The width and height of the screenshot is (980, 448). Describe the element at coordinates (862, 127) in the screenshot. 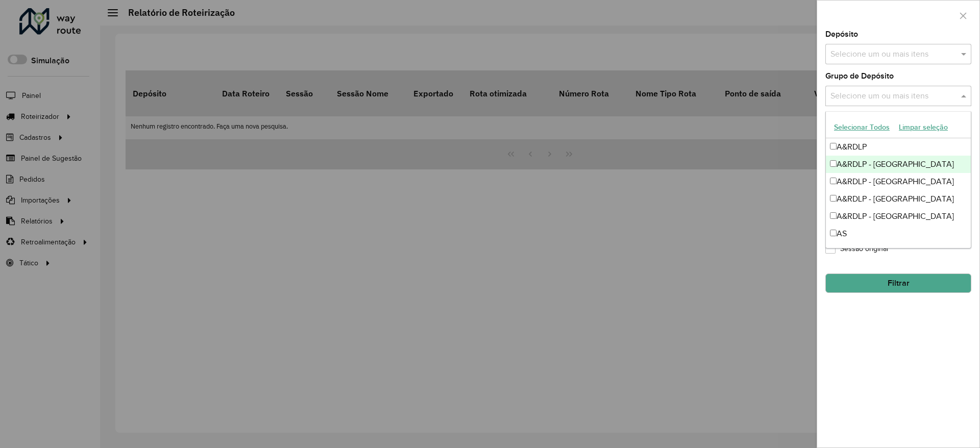

I see `button: Selecionar Todos` at that location.